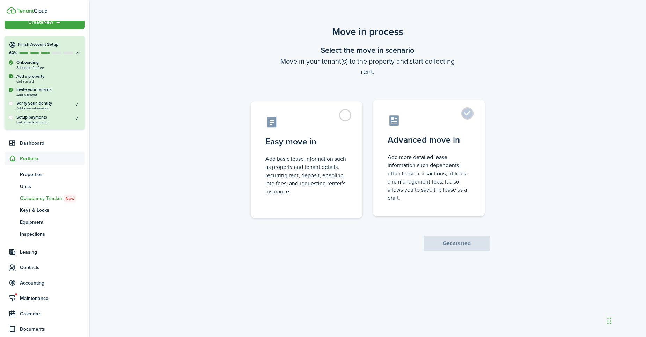 This screenshot has width=646, height=337. What do you see at coordinates (44, 222) in the screenshot?
I see `a: Equipment` at bounding box center [44, 222].